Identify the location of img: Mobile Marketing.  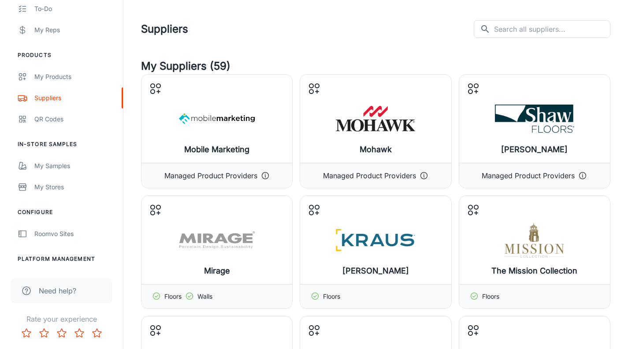
(217, 119).